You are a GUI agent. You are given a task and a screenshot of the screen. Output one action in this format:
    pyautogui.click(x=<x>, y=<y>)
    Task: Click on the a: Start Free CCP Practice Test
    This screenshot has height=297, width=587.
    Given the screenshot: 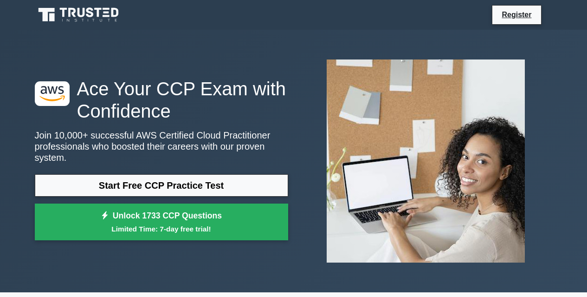 What is the action you would take?
    pyautogui.click(x=162, y=185)
    